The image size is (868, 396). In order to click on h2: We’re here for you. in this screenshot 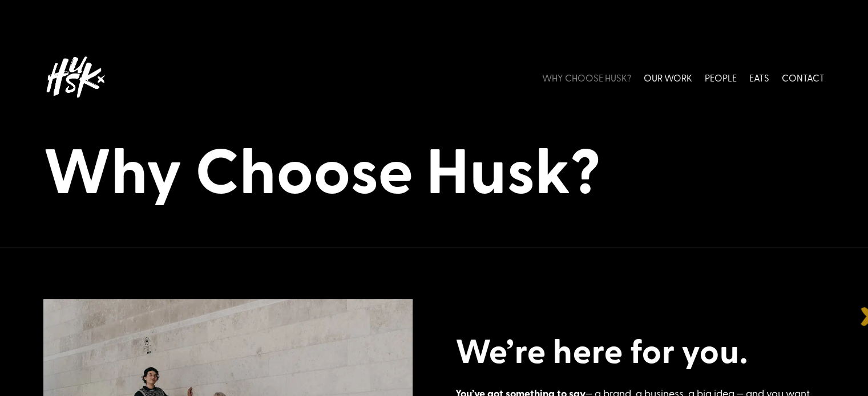, I will do `click(639, 354)`.